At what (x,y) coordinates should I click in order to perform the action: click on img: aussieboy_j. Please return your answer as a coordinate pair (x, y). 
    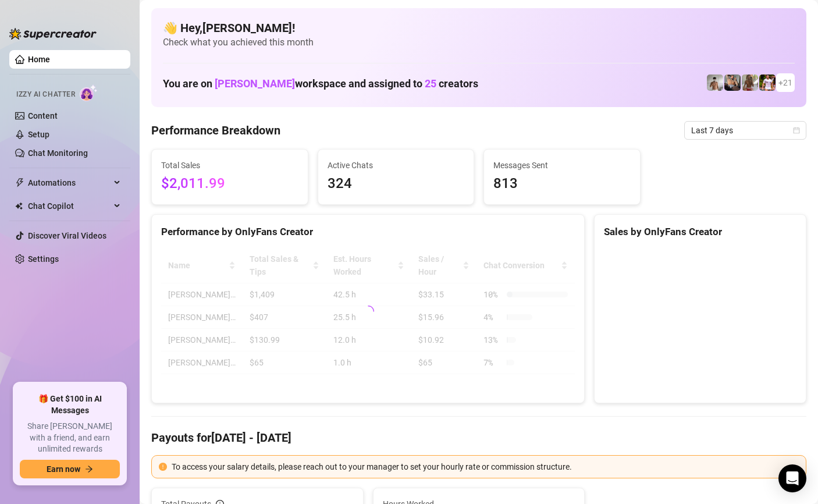
    Looking at the image, I should click on (715, 82).